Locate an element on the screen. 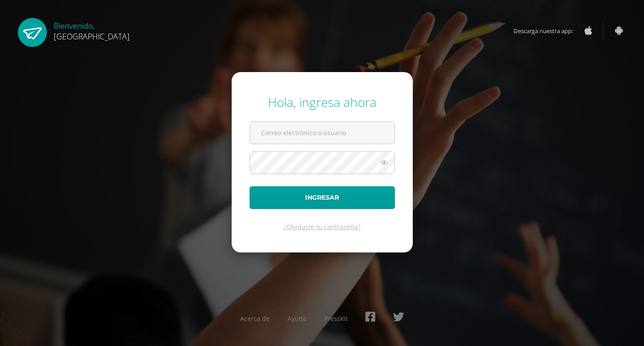  a: Presskit is located at coordinates (336, 319).